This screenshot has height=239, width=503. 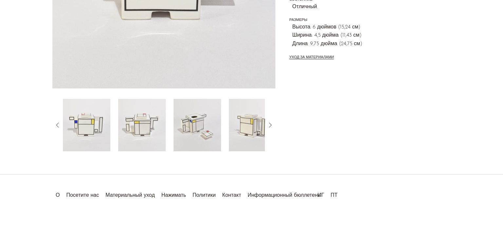 What do you see at coordinates (83, 195) in the screenshot?
I see `a: Посетите нас` at bounding box center [83, 195].